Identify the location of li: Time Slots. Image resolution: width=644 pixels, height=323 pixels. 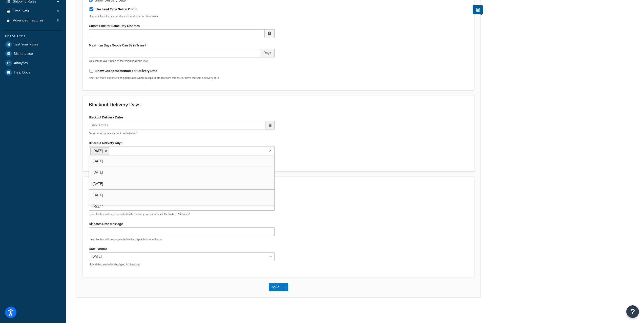
(33, 11).